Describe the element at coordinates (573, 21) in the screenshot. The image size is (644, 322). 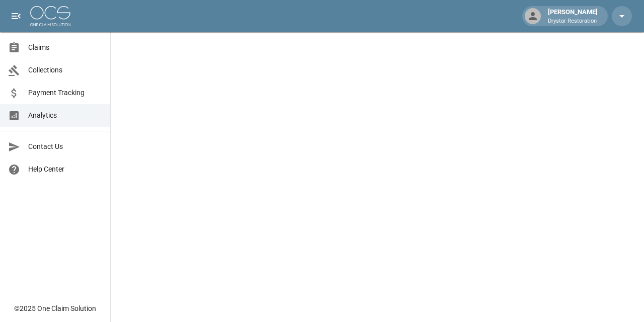
I see `p: Drystar Restoration` at that location.